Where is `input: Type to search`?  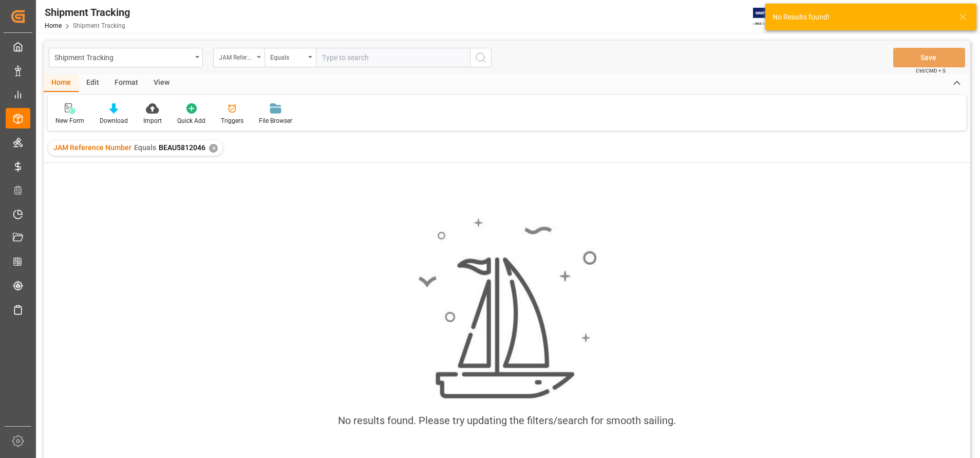
input: Type to search is located at coordinates (393, 57).